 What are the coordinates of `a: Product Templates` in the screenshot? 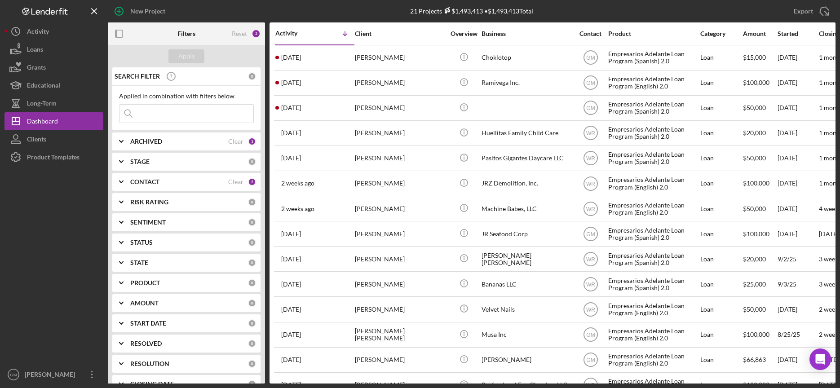 It's located at (54, 157).